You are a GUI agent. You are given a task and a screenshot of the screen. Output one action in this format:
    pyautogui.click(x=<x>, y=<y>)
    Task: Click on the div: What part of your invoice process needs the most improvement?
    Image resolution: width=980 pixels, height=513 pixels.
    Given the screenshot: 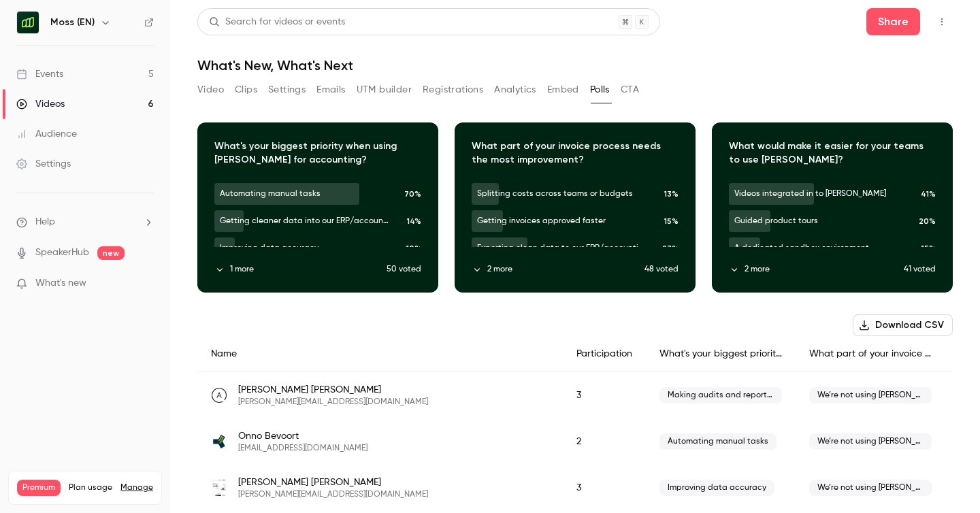 What is the action you would take?
    pyautogui.click(x=870, y=354)
    